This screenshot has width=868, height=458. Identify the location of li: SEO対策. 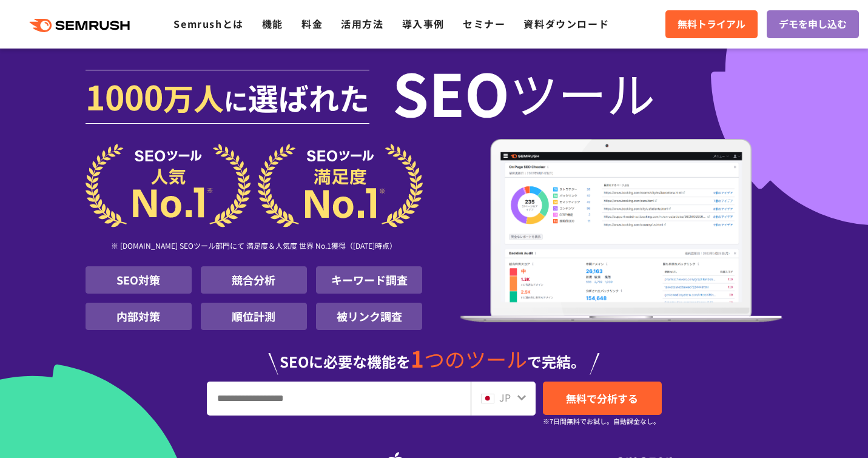
(138, 280).